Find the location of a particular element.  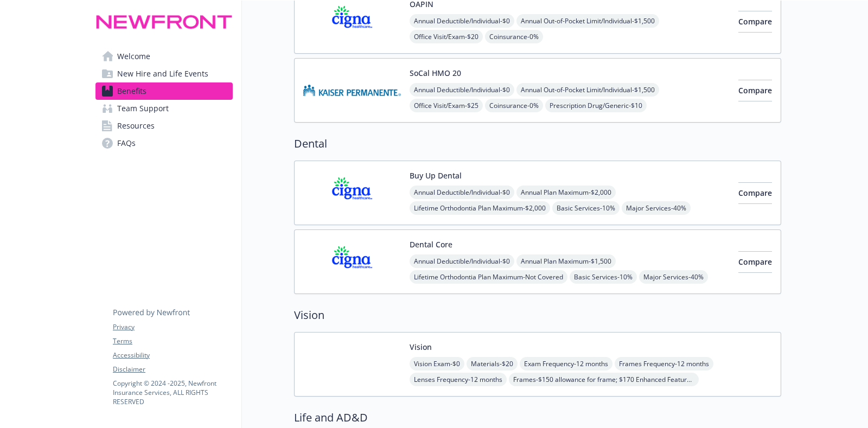

a: Welcome is located at coordinates (164, 56).